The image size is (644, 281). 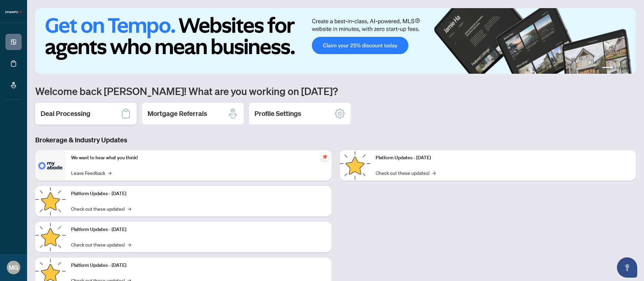 I want to click on img: Platform Updates - September 16, 2025, so click(x=50, y=201).